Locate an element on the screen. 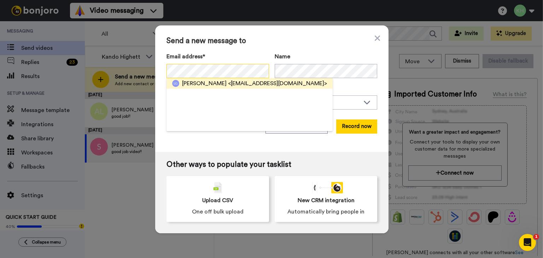 Image resolution: width=543 pixels, height=258 pixels. span: Upload CSV is located at coordinates (218, 200).